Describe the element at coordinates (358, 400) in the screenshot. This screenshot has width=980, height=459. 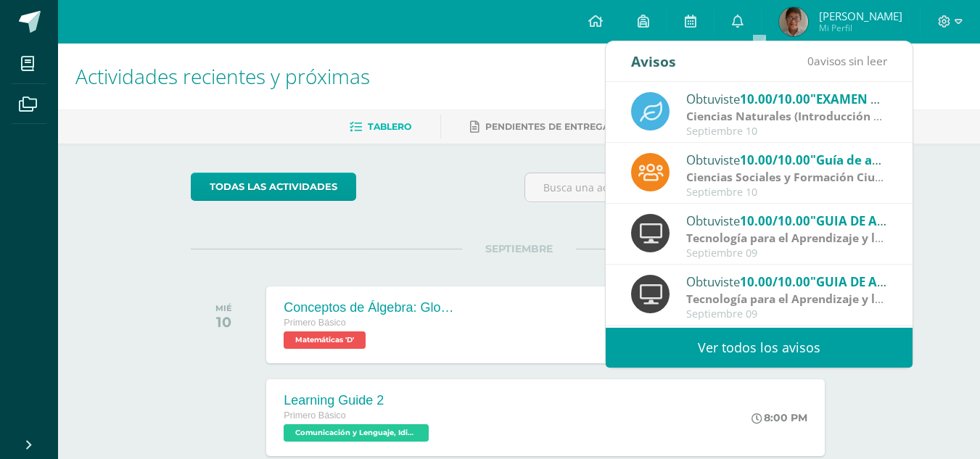
I see `div: Learning Guide 2` at that location.